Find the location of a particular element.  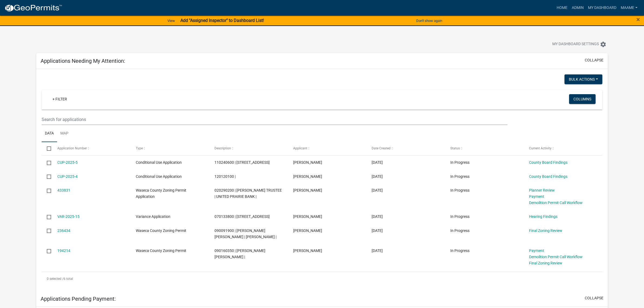

h5: Applications Needing My Attention: is located at coordinates (83, 61).